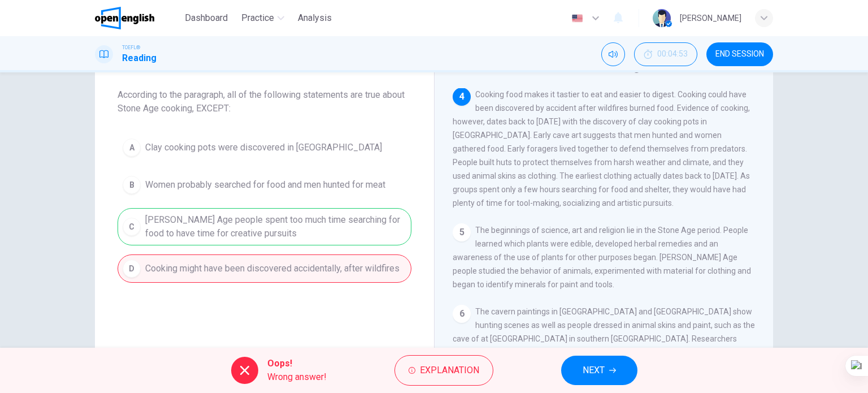 This screenshot has width=868, height=393. I want to click on button: END SESSION, so click(739, 54).